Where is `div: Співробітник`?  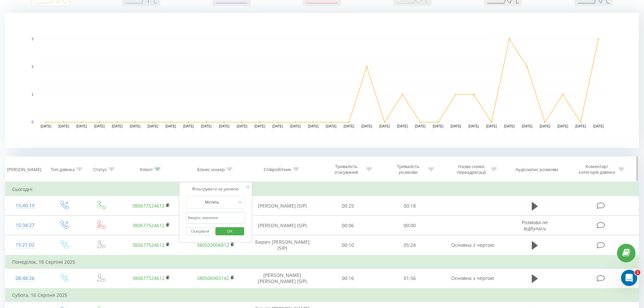
div: Співробітник is located at coordinates (278, 169).